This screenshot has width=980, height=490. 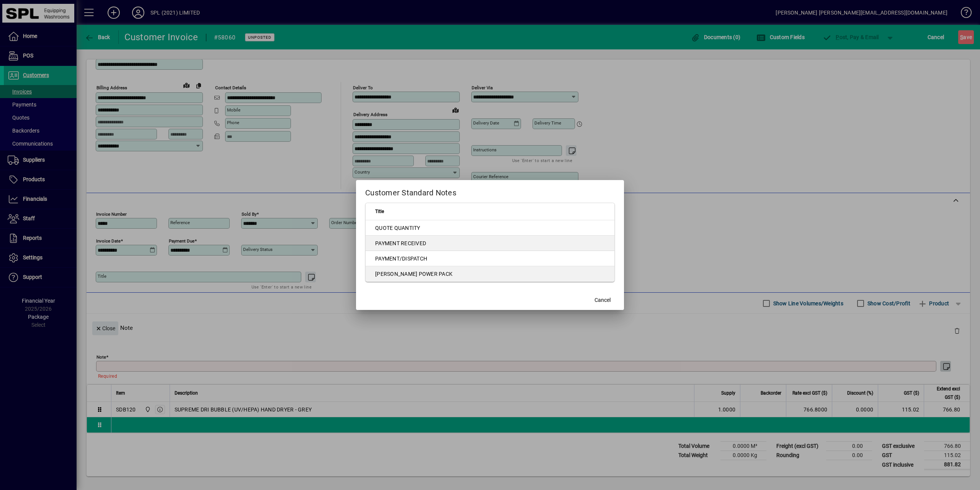 I want to click on span: Cancel, so click(x=602, y=299).